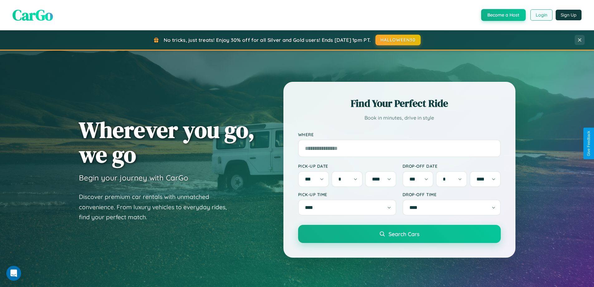 This screenshot has width=594, height=287. What do you see at coordinates (452, 194) in the screenshot?
I see `label: Drop-off Time` at bounding box center [452, 194].